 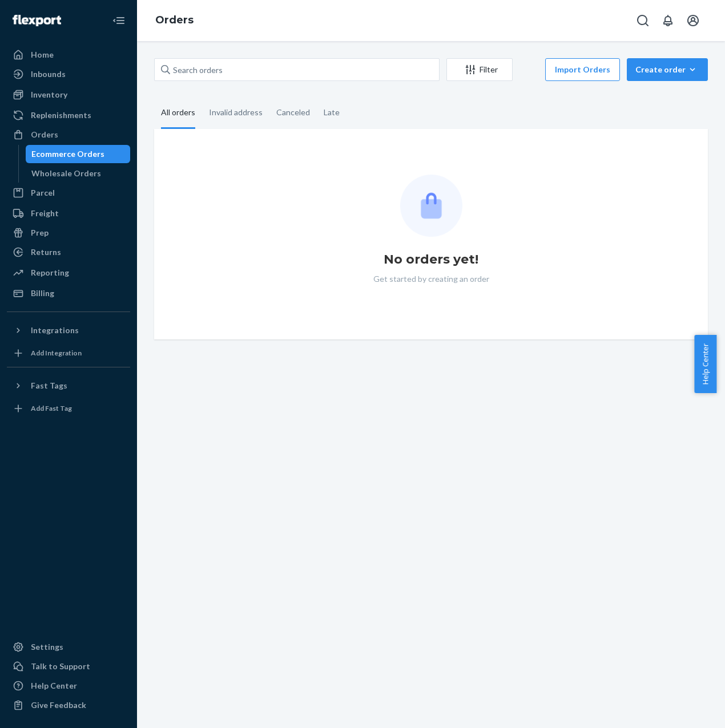 What do you see at coordinates (50, 273) in the screenshot?
I see `div: Reporting` at bounding box center [50, 273].